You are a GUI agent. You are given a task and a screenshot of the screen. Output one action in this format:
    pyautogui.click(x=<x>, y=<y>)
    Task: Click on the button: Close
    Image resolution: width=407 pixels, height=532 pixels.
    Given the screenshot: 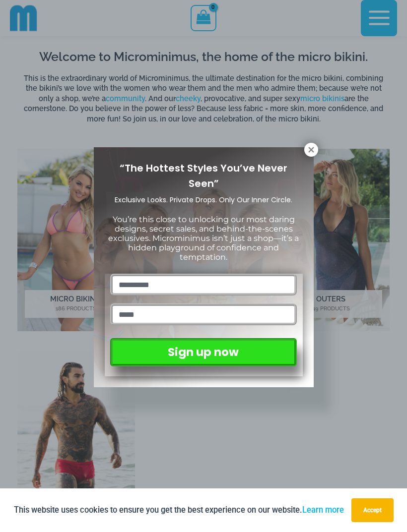 What is the action you would take?
    pyautogui.click(x=311, y=149)
    